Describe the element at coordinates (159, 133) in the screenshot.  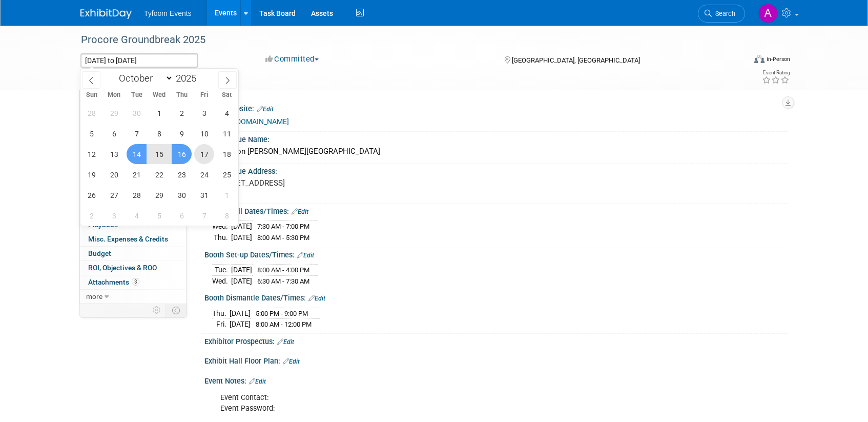
I see `span: October 8, 2025` at that location.